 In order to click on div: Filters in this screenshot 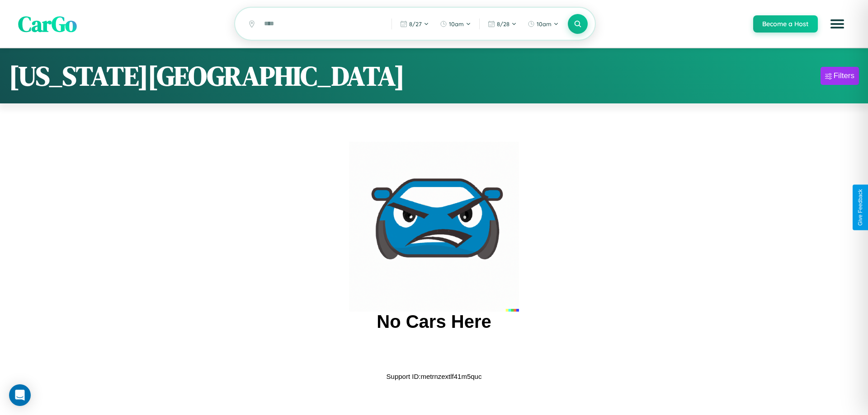, I will do `click(844, 76)`.